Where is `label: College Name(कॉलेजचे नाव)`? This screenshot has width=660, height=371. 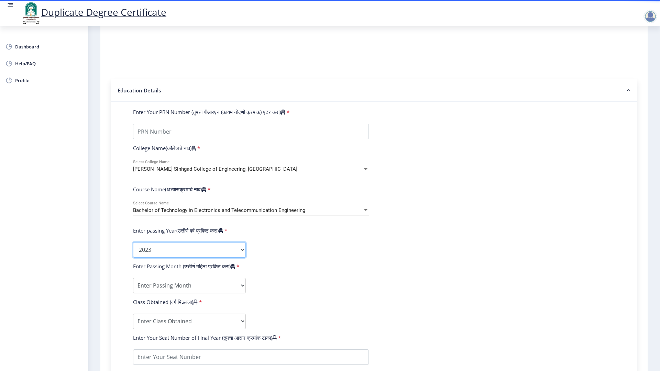 label: College Name(कॉलेजचे नाव) is located at coordinates (164, 148).